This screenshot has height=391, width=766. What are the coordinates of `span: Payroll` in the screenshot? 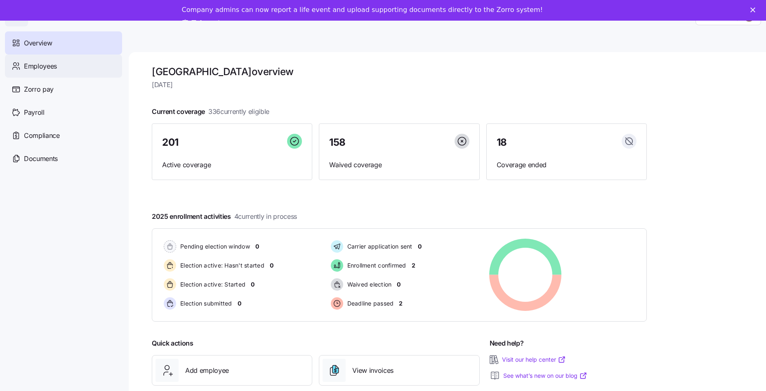 It's located at (34, 112).